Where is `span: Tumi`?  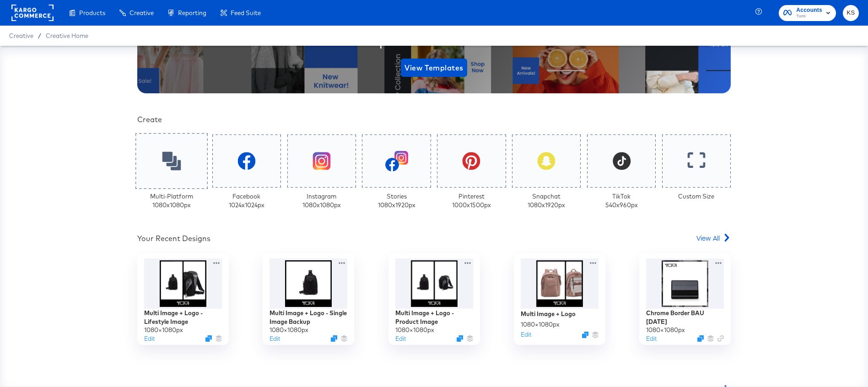 span: Tumi is located at coordinates (809, 16).